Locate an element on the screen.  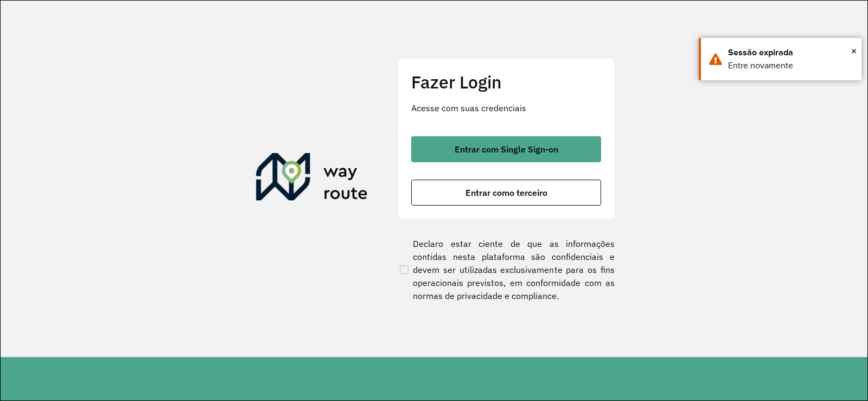
span: Entrar como terceiro is located at coordinates (506, 193).